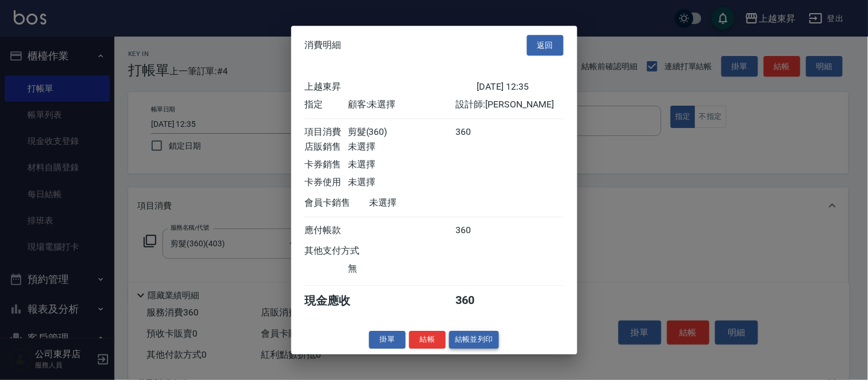 The image size is (868, 380). What do you see at coordinates (402, 132) in the screenshot?
I see `div: 剪髮(360)` at bounding box center [402, 132].